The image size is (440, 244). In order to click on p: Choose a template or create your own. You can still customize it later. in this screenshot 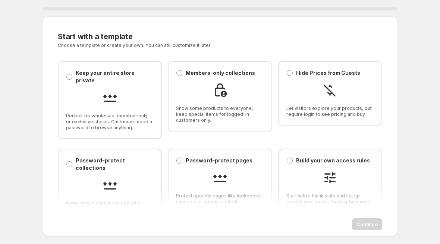, I will do `click(176, 46)`.